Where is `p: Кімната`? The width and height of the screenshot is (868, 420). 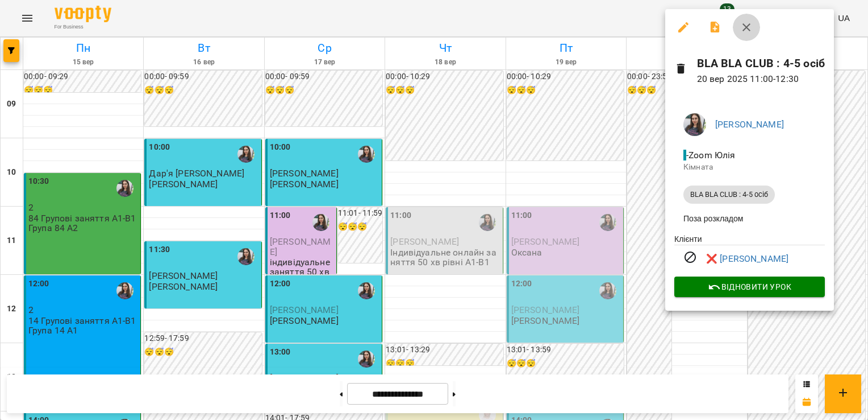
p: Кімната is located at coordinates (750, 167).